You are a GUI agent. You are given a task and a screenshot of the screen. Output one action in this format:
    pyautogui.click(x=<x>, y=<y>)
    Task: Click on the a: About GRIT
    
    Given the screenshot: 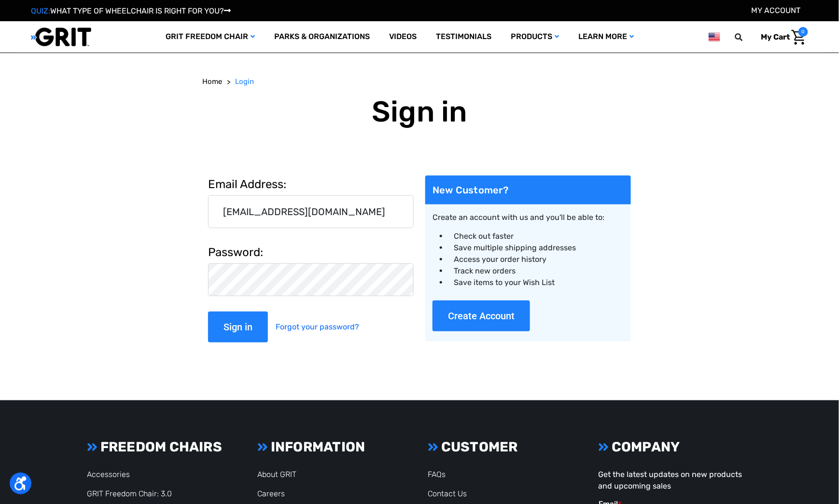 What is the action you would take?
    pyautogui.click(x=277, y=474)
    